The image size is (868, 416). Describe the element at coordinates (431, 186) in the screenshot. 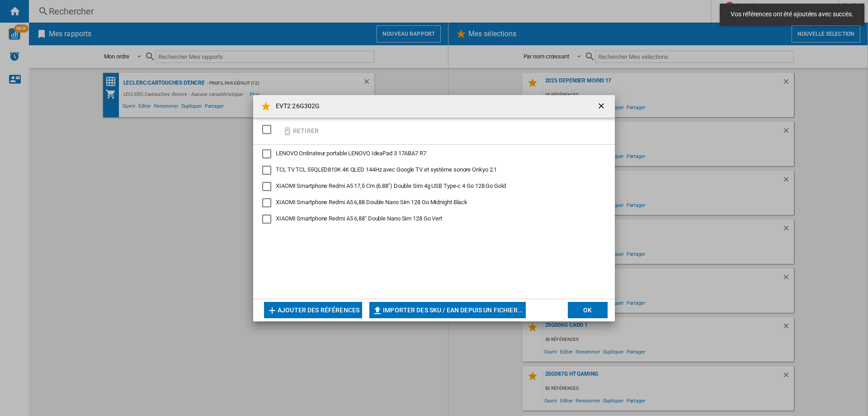

I see `md-checkbox: XIAOMI Smartphone Redmi A5 17,5 Cm (6.88") Double Sim 4g USB Type-c 4 Go 128 Go Gold` at that location.